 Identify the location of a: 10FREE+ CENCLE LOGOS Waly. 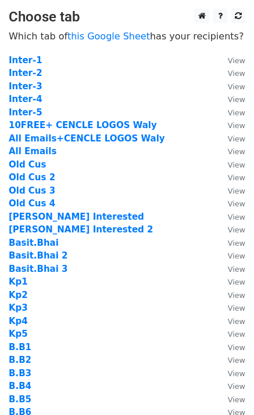
(82, 125).